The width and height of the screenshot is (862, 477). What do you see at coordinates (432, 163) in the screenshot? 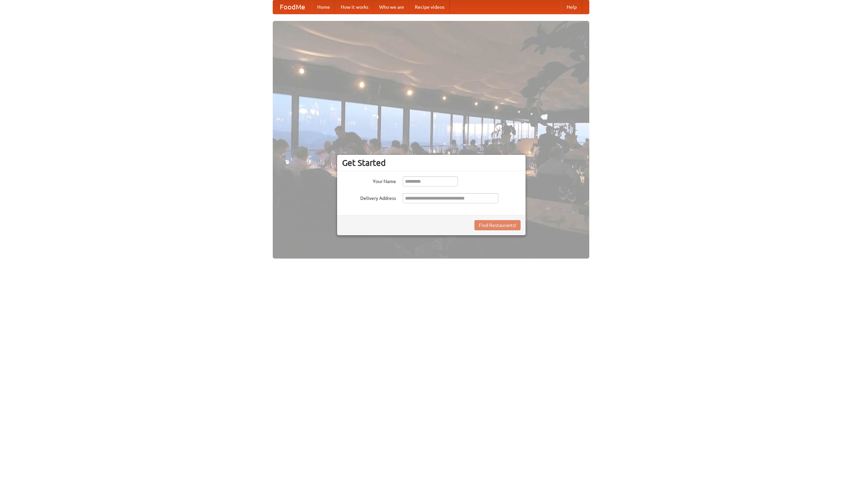
I see `h3: Get Started` at bounding box center [432, 163].